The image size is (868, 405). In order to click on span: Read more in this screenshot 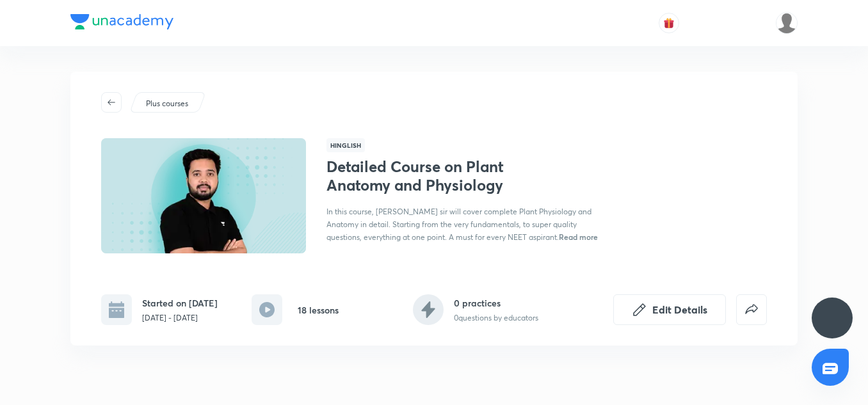, I will do `click(578, 237)`.